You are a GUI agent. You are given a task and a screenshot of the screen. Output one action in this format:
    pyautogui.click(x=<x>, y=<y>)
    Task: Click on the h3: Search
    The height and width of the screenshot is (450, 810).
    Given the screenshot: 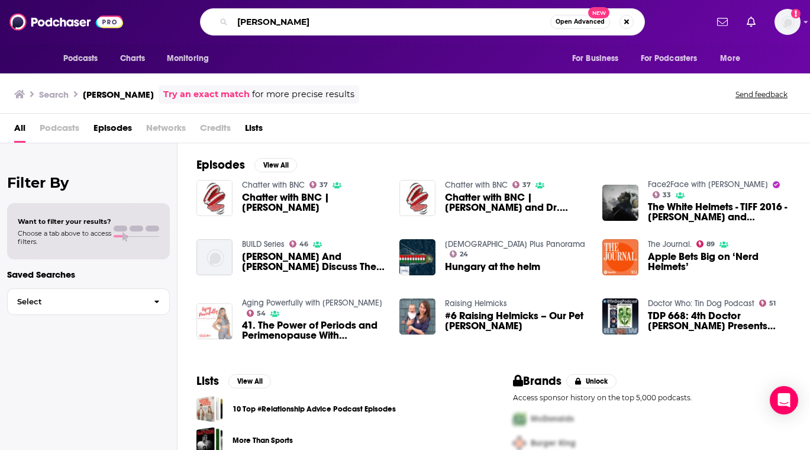 What is the action you would take?
    pyautogui.click(x=54, y=94)
    